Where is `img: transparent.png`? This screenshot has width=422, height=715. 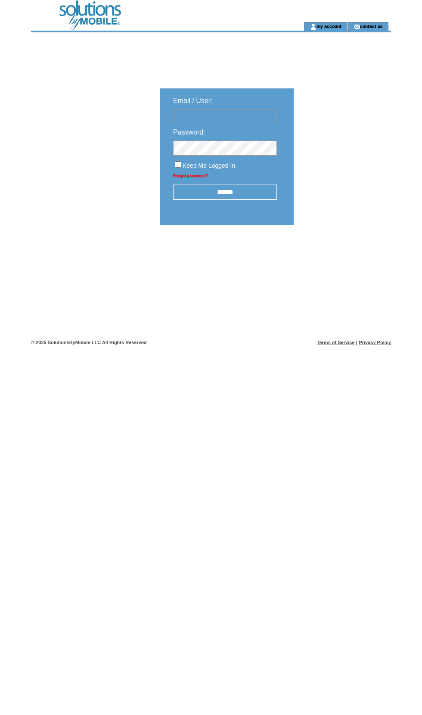
img: transparent.png is located at coordinates (341, 252).